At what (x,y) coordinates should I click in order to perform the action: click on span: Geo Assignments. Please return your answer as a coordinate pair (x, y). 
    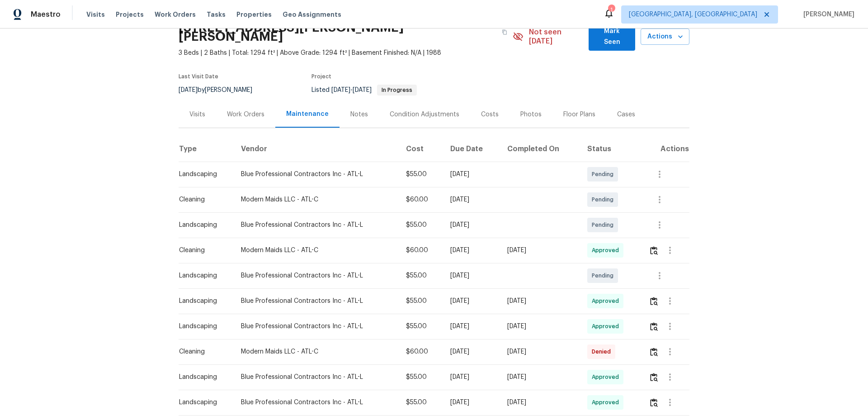
    Looking at the image, I should click on (312, 15).